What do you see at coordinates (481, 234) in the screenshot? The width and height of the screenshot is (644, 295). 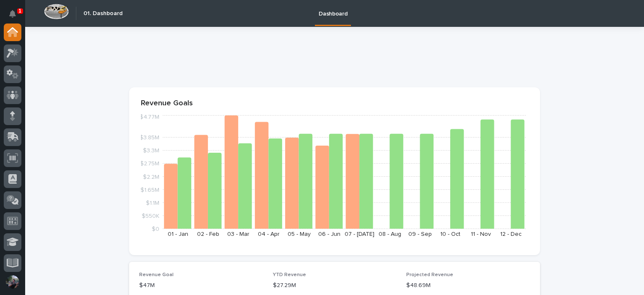 I see `text: 11 - Nov` at bounding box center [481, 234].